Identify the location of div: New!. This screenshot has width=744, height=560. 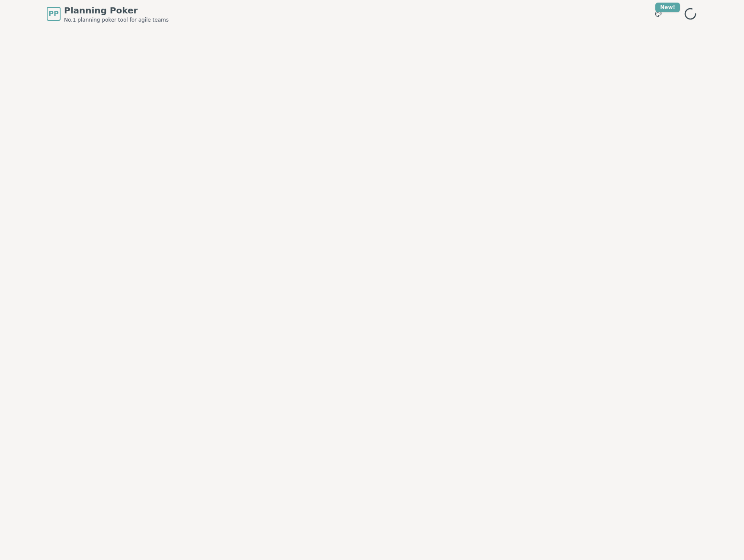
(668, 7).